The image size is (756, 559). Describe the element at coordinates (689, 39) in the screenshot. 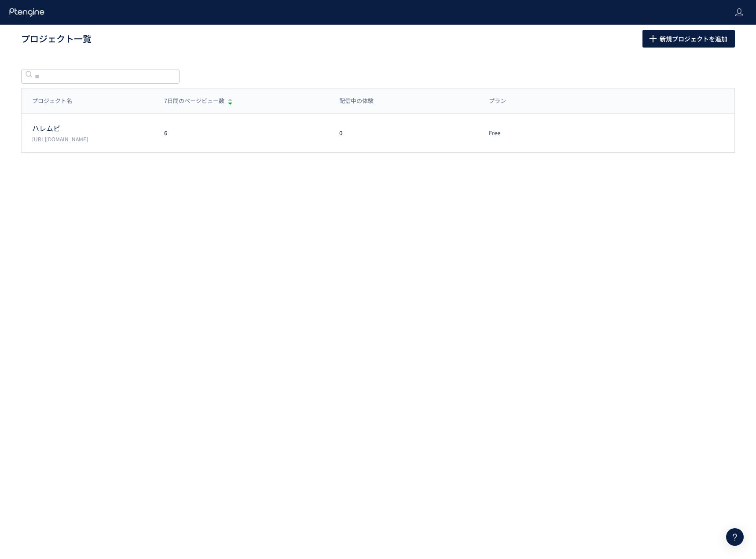

I see `button: 新規プロジェクトを追加` at that location.